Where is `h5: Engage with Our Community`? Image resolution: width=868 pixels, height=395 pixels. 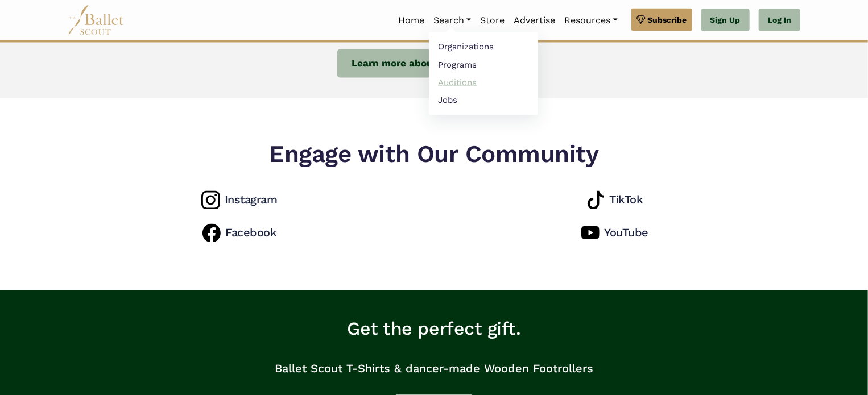 h5: Engage with Our Community is located at coordinates (434, 154).